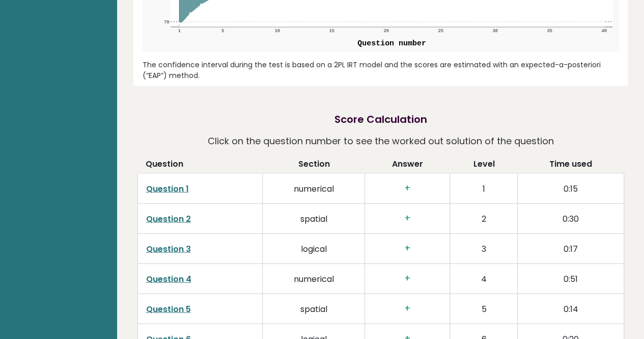 This screenshot has height=339, width=644. What do you see at coordinates (169, 249) in the screenshot?
I see `a: Question 3` at bounding box center [169, 249].